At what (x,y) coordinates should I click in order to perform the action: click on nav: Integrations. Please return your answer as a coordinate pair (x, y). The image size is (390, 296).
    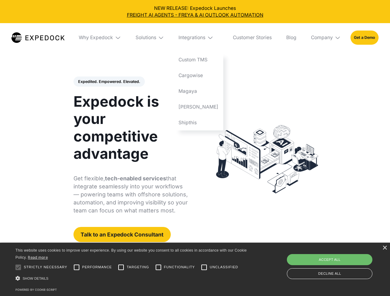
    Looking at the image, I should click on (198, 91).